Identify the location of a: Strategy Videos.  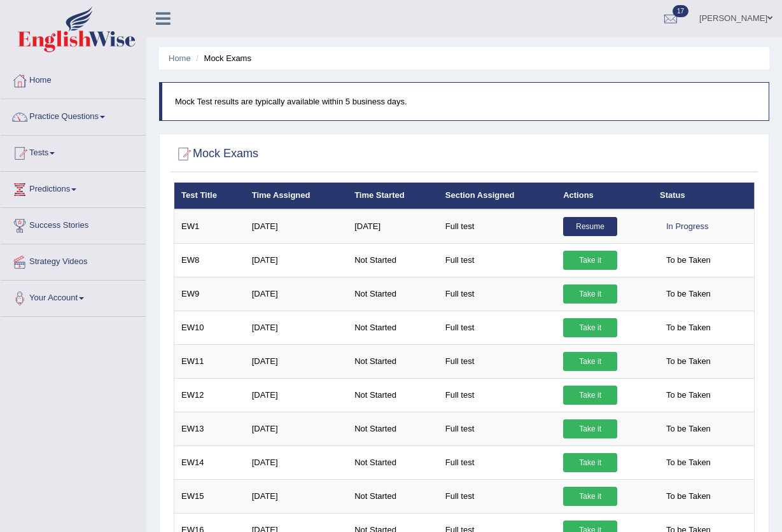
(73, 260).